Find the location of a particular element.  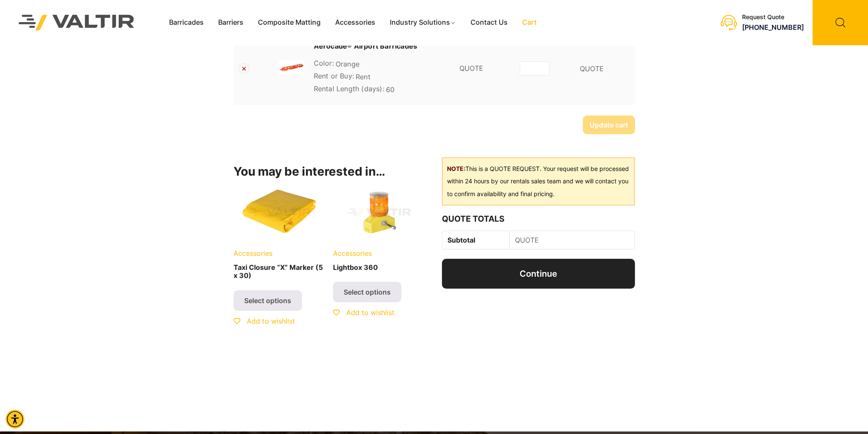

img: Valtir Rentals is located at coordinates (76, 22).